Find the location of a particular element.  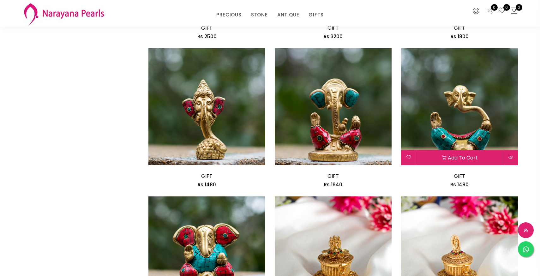

span: Rs 3200 is located at coordinates (333, 36).